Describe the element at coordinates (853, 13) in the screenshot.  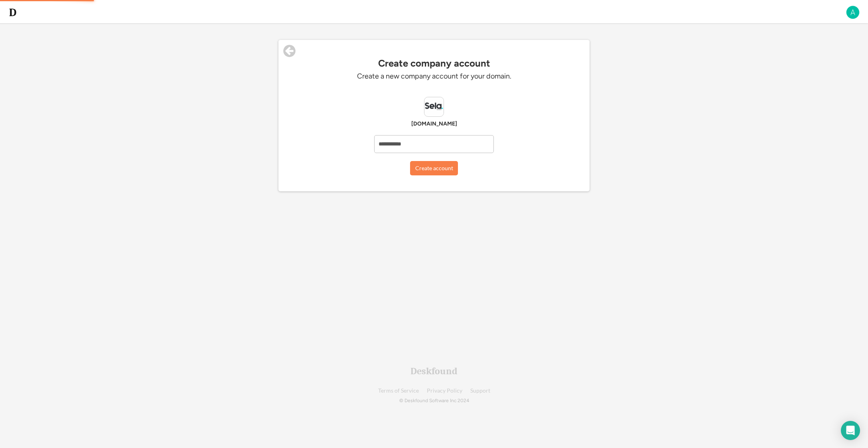
I see `img: A.png` at that location.